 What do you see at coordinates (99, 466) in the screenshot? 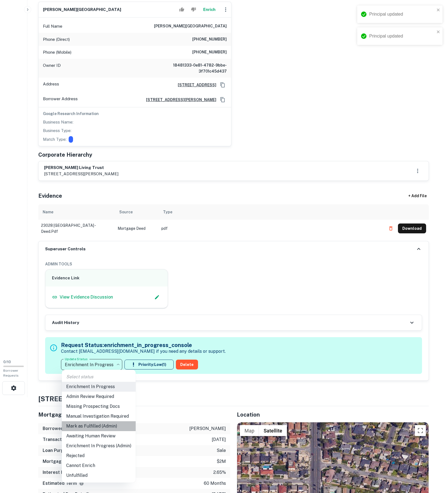
I see `li: Cannot Enrich` at bounding box center [99, 466].